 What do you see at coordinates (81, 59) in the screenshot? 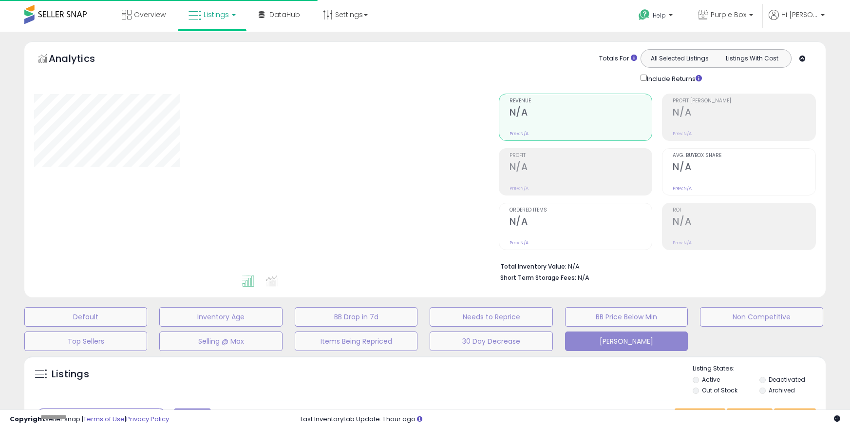
I see `h5: Analytics` at bounding box center [81, 59].